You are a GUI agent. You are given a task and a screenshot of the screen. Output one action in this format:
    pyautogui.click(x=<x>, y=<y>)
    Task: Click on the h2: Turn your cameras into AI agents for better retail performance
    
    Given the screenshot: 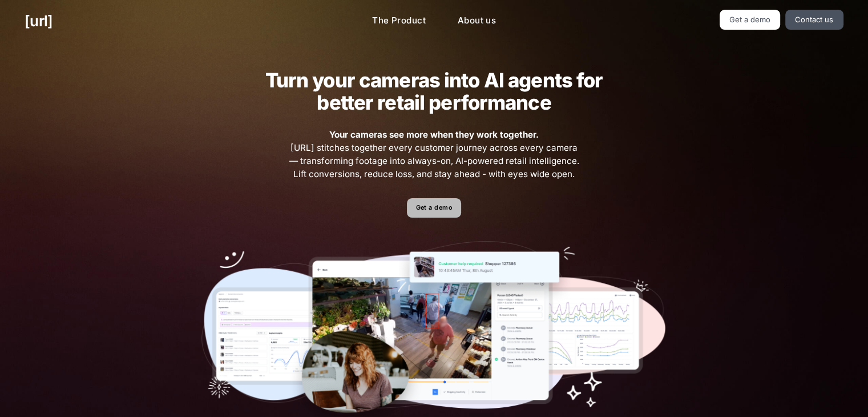 What is the action you would take?
    pyautogui.click(x=434, y=91)
    